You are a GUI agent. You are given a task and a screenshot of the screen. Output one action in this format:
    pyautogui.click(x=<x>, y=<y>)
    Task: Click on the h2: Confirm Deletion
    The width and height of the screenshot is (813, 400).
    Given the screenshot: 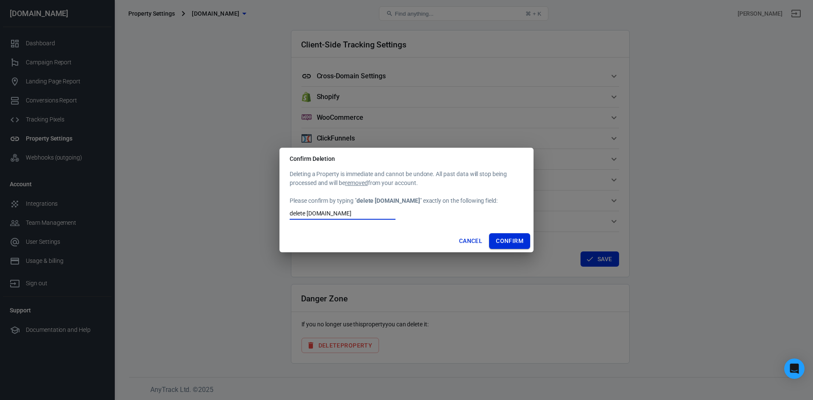 What is the action you would take?
    pyautogui.click(x=407, y=159)
    